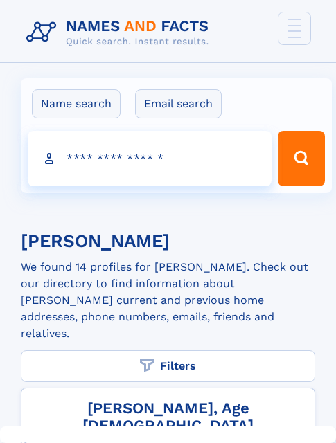 This screenshot has height=443, width=336. I want to click on label: Name search, so click(76, 104).